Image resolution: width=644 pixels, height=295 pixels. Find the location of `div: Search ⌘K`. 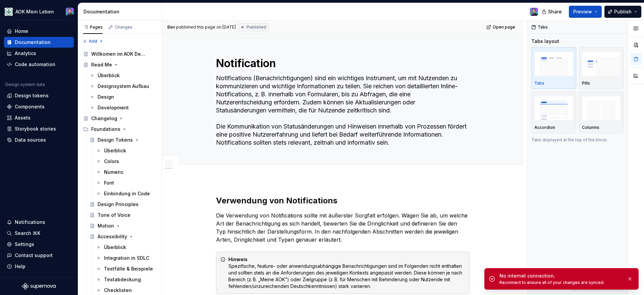

div: Search ⌘K is located at coordinates (28, 234).